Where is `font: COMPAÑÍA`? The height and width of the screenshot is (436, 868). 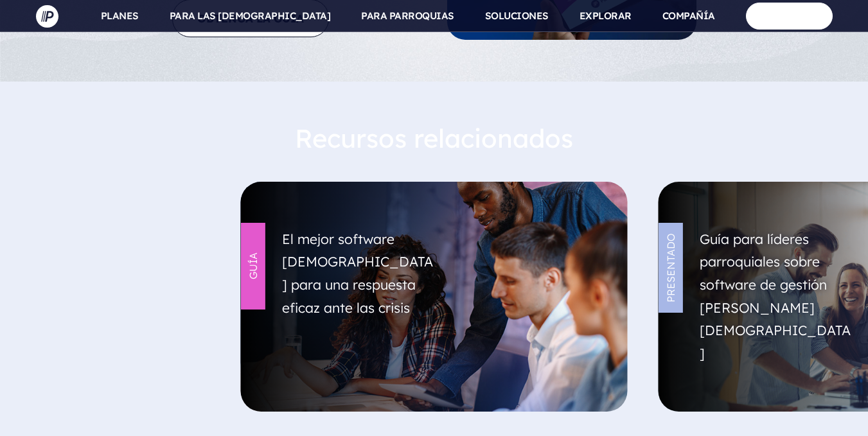 font: COMPAÑÍA is located at coordinates (689, 16).